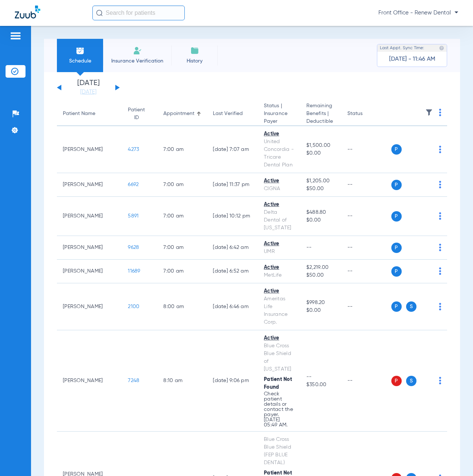  I want to click on span: Insurance Verification, so click(137, 61).